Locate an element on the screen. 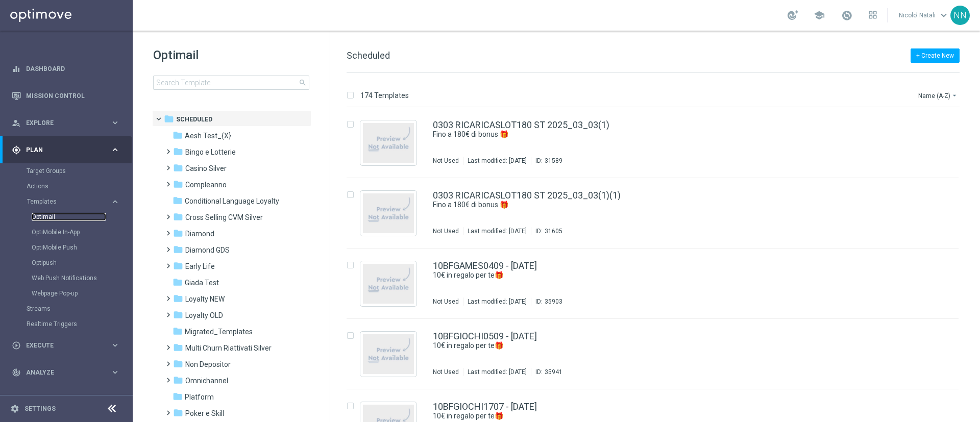  button: + Create New is located at coordinates (935, 55).